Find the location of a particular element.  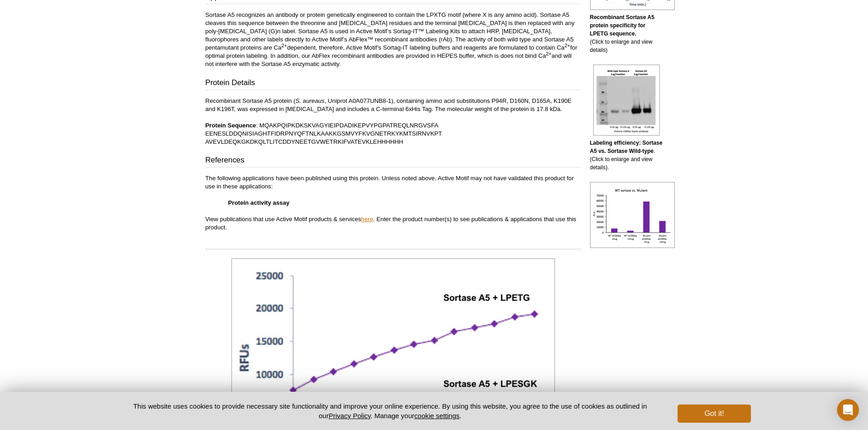

i: S. aureaus is located at coordinates (310, 101).